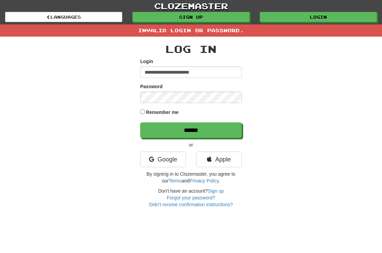 The height and width of the screenshot is (253, 382). What do you see at coordinates (204, 181) in the screenshot?
I see `a: Privacy Policy` at bounding box center [204, 181].